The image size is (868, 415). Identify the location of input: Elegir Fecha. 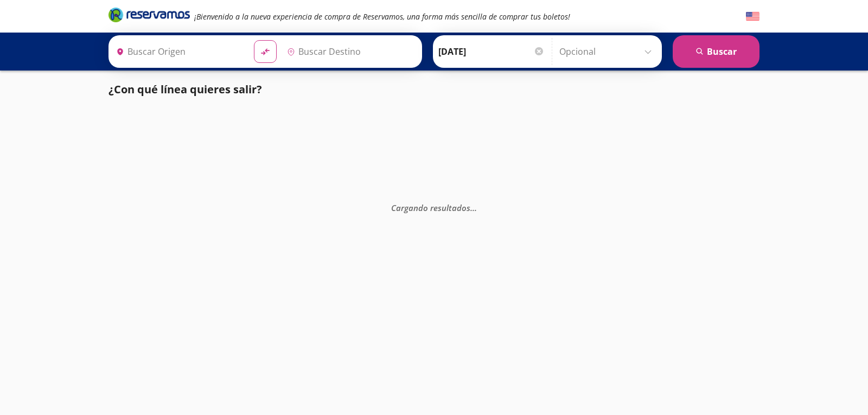
(491, 52).